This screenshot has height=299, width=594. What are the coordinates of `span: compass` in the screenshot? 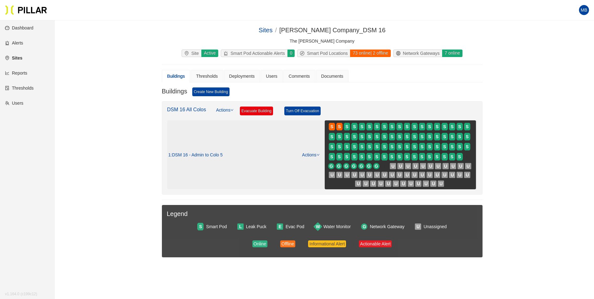 It's located at (303, 53).